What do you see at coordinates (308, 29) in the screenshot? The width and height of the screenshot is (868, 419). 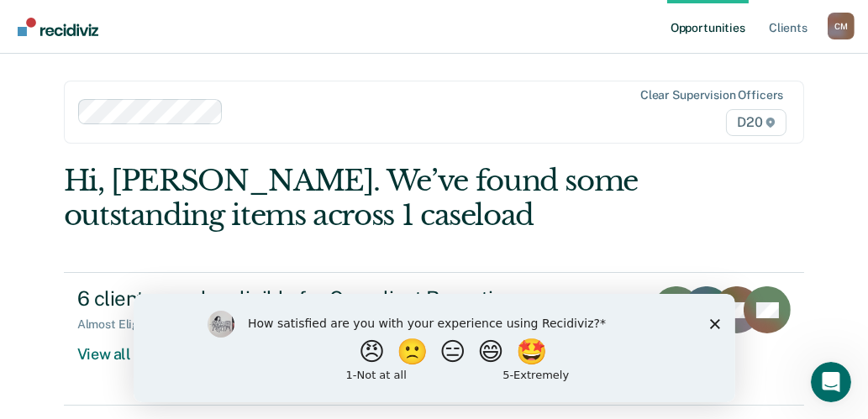 I see `div: How satisfied are you with your experience using Recidiviz?` at bounding box center [308, 29].